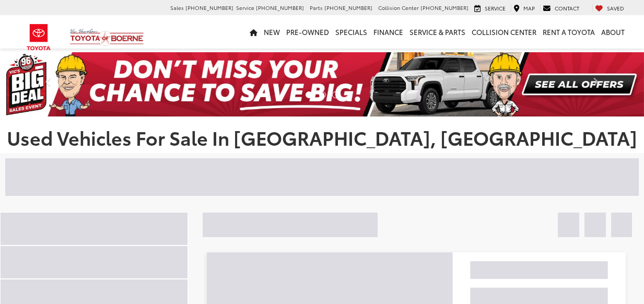 The width and height of the screenshot is (644, 304). What do you see at coordinates (351, 32) in the screenshot?
I see `a: Specials` at bounding box center [351, 32].